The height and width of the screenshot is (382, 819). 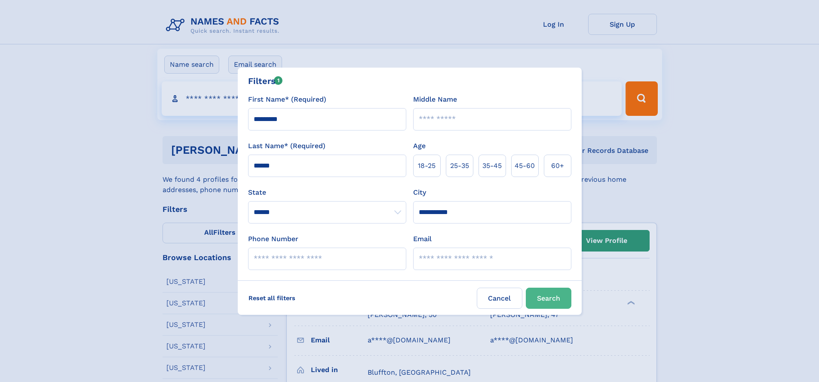 I want to click on span: 25‑35, so click(x=460, y=166).